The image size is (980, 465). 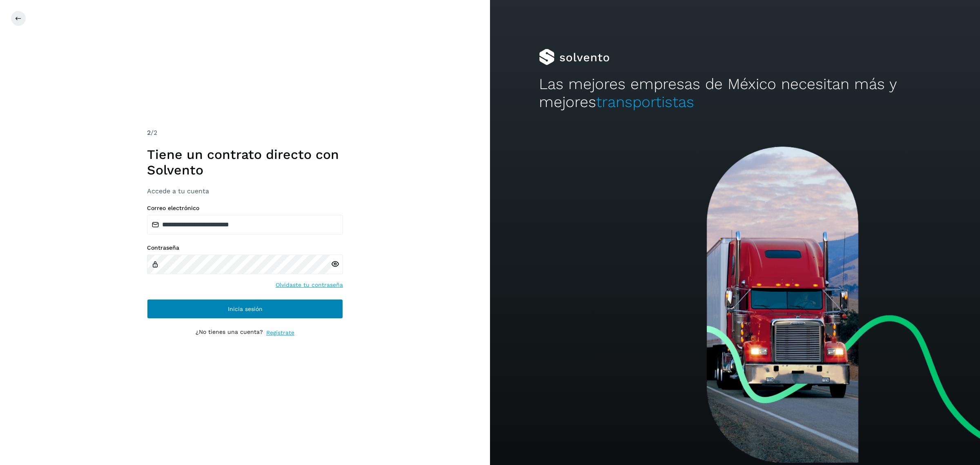 What do you see at coordinates (245, 248) in the screenshot?
I see `label: Contraseña` at bounding box center [245, 248].